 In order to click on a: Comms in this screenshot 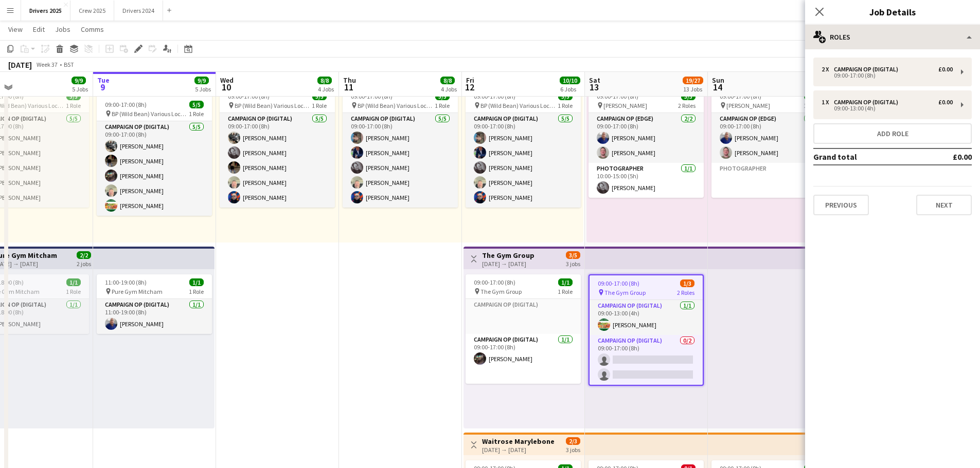, I will do `click(92, 29)`.